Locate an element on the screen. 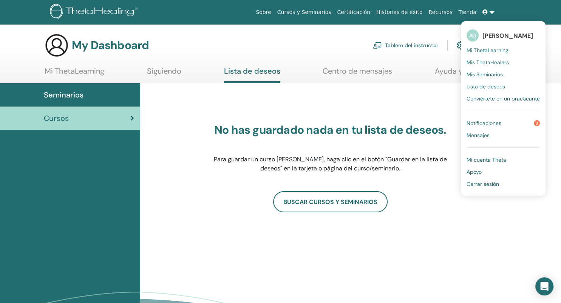 The height and width of the screenshot is (303, 561). img: chalkboard-teacher.svg is located at coordinates (378, 45).